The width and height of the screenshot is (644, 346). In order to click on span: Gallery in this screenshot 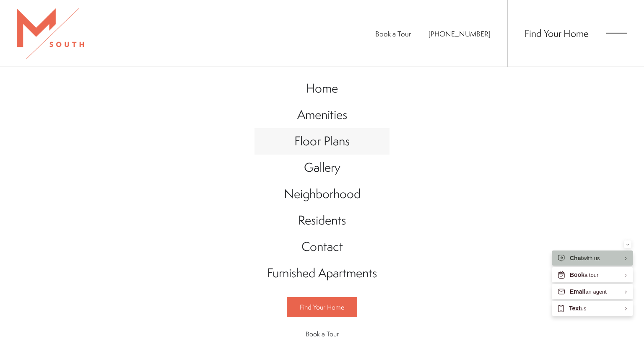, I will do `click(322, 167)`.